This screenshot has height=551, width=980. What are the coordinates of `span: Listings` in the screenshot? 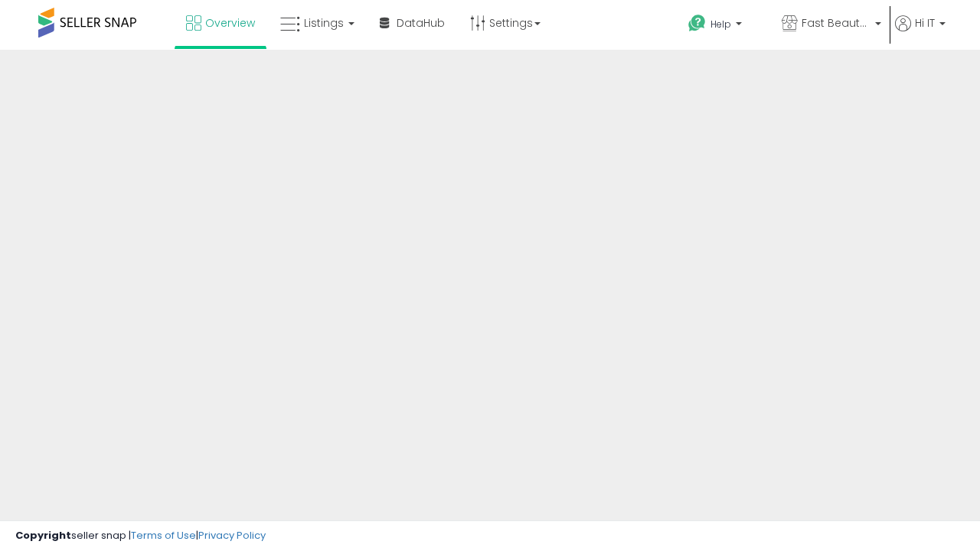 It's located at (324, 23).